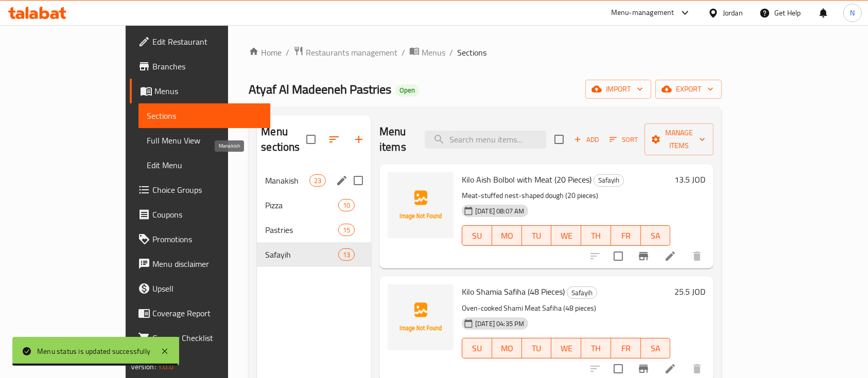 This screenshot has width=868, height=378. What do you see at coordinates (200, 289) in the screenshot?
I see `a: Upsell` at bounding box center [200, 289].